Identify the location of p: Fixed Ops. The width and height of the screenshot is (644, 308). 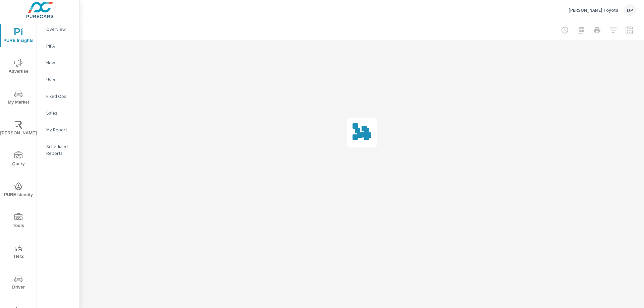
(60, 96).